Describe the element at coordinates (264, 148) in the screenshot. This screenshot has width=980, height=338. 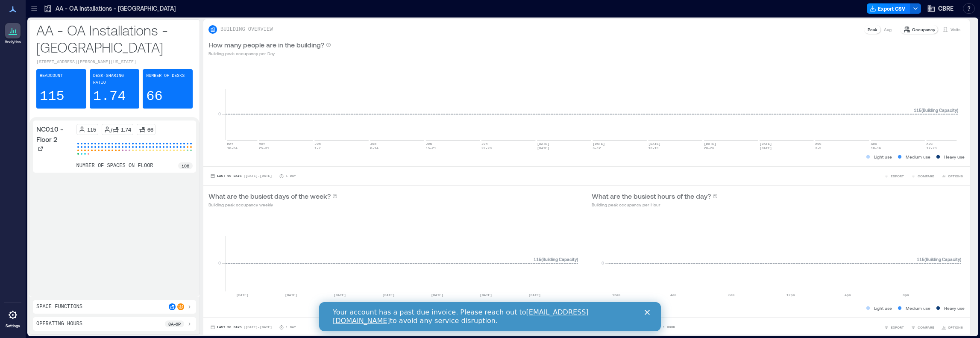
I see `text: 25-31` at that location.